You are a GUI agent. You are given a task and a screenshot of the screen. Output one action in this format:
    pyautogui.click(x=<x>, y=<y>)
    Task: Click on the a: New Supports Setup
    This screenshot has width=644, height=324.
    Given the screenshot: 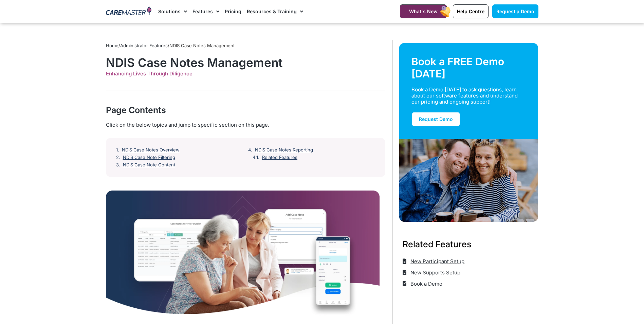 What is the action you would take?
    pyautogui.click(x=432, y=272)
    